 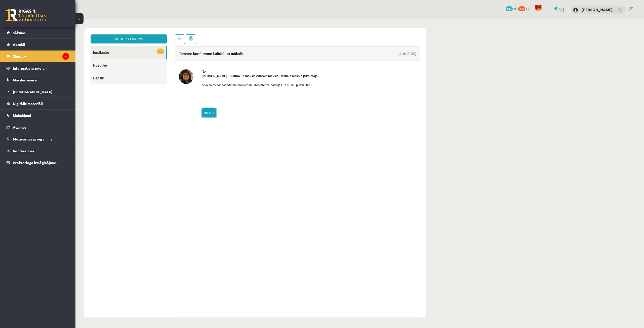 What do you see at coordinates (515, 8) in the screenshot?
I see `span: mP` at bounding box center [515, 8].